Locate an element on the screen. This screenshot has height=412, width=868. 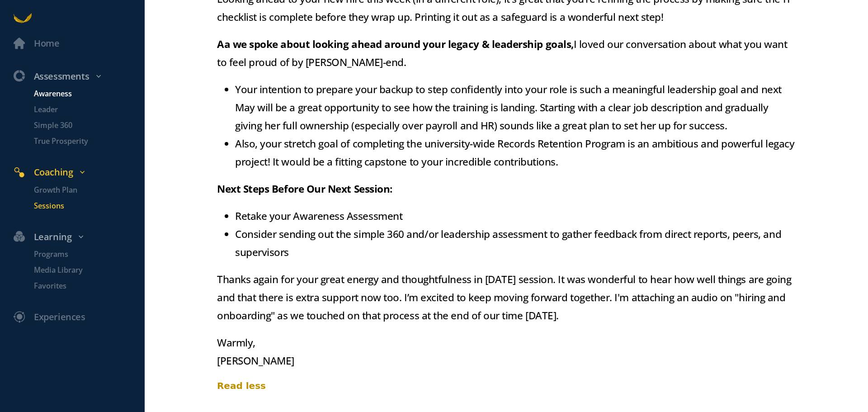
a: Leader is located at coordinates (82, 109).